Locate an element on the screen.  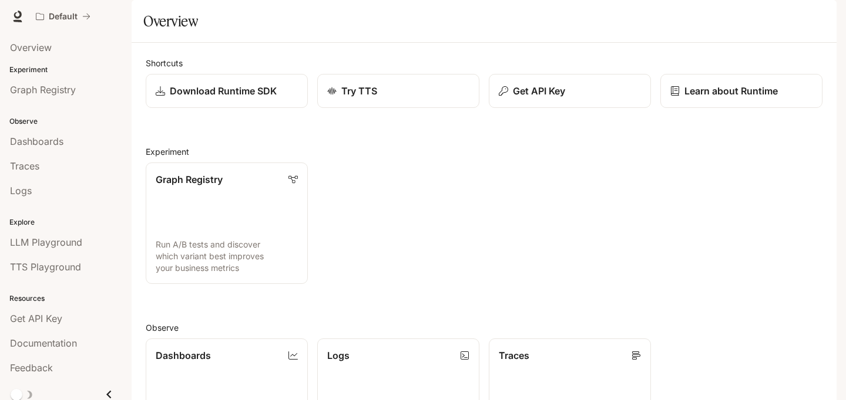
a: Download Runtime SDK is located at coordinates (227, 91).